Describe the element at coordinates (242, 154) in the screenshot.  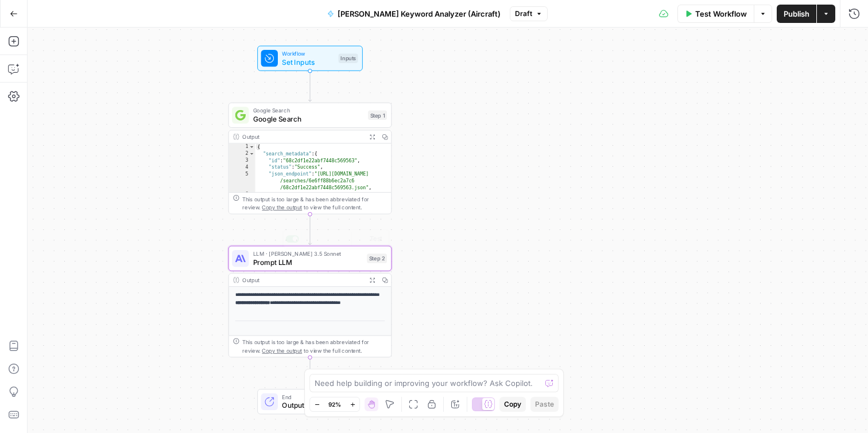
I see `div: 2` at that location.